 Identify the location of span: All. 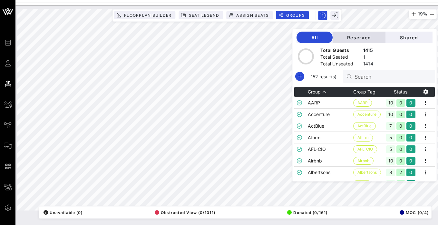
(314, 37).